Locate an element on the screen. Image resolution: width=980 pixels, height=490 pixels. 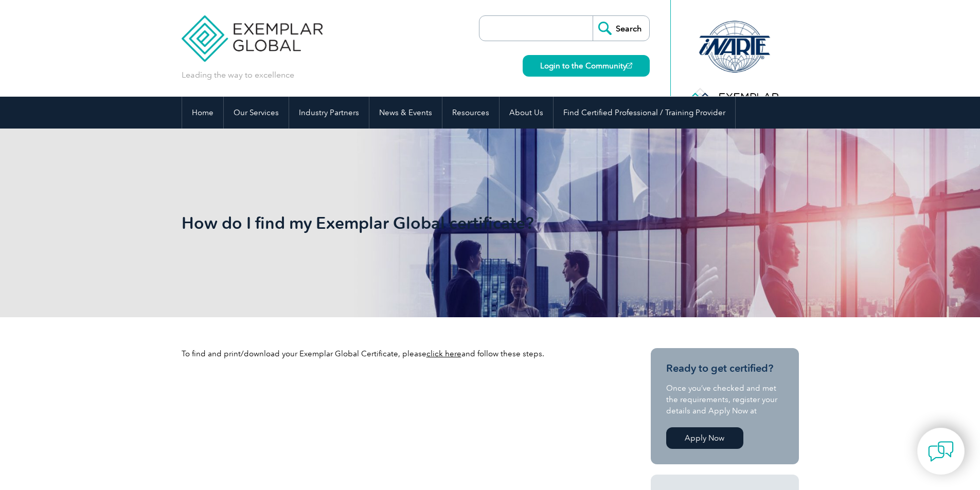
p: Once you’ve checked and met the requirements, register your details and Apply Now at is located at coordinates (724, 400).